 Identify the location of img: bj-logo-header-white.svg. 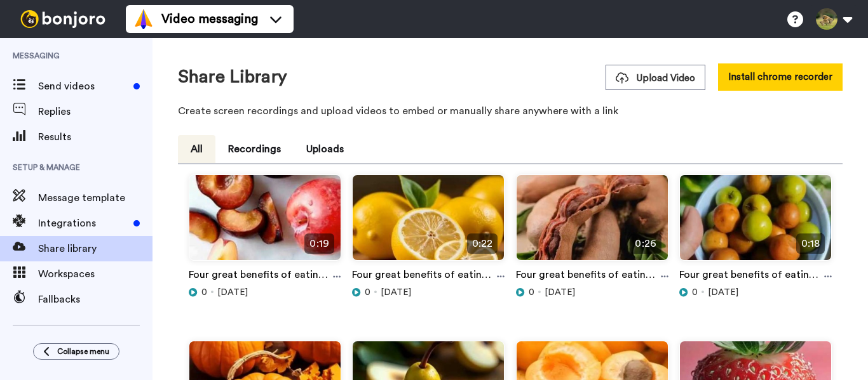
(63, 19).